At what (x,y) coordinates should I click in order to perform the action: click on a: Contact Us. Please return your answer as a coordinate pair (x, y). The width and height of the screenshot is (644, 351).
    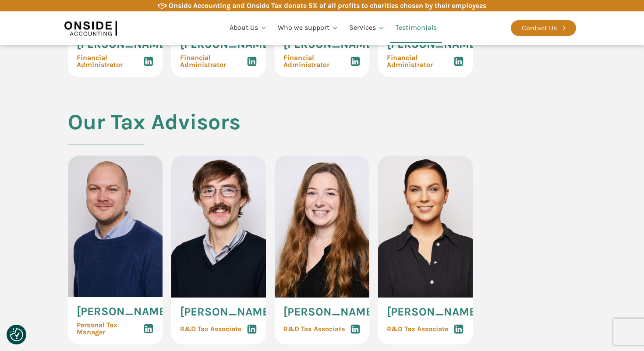
    Looking at the image, I should click on (543, 28).